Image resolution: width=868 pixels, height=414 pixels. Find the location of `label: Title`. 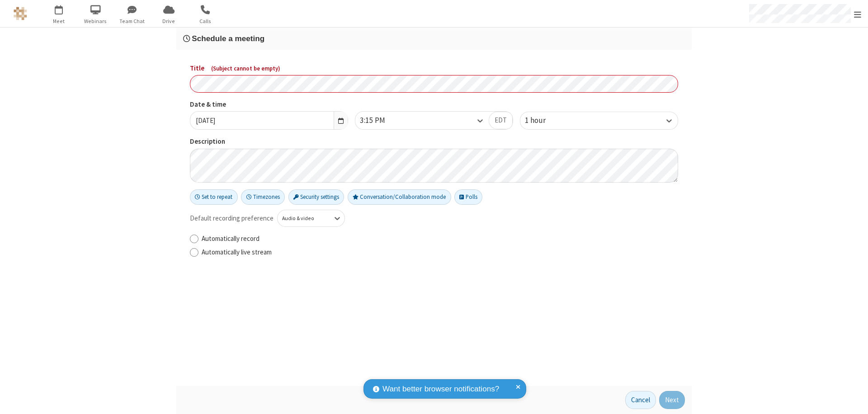

label: Title is located at coordinates (434, 68).